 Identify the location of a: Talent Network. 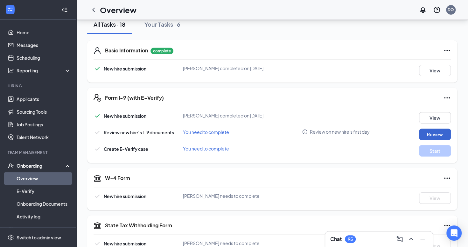
(44, 137).